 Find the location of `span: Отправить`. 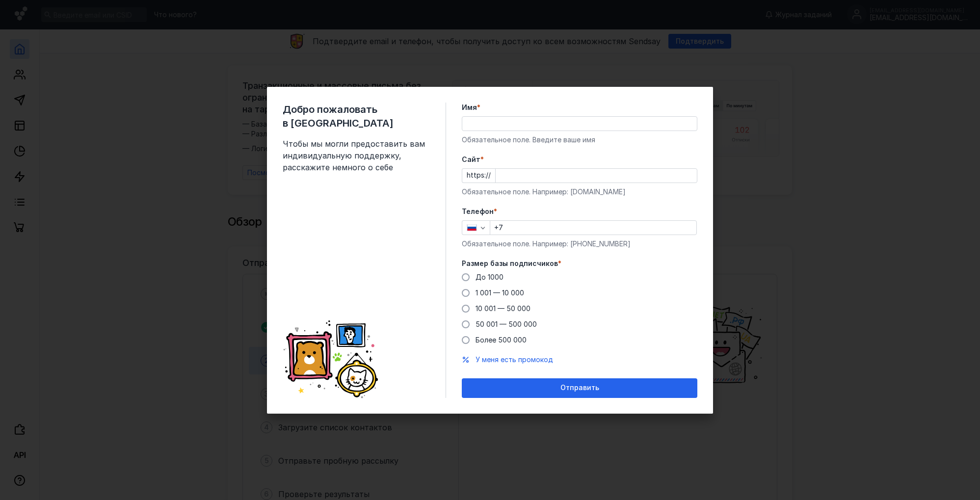

span: Отправить is located at coordinates (579, 388).